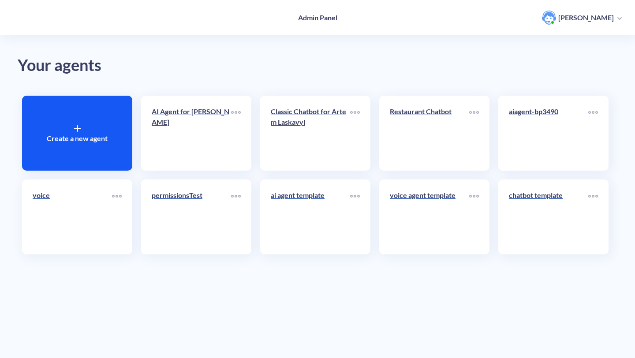 The height and width of the screenshot is (358, 635). I want to click on a: chatbot template, so click(549, 217).